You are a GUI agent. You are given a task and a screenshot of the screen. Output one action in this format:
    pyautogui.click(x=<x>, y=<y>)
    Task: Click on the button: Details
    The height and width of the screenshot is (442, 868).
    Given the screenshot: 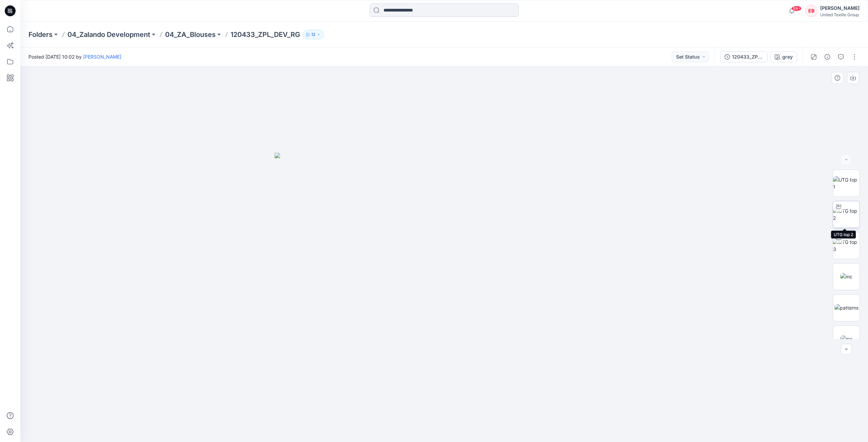 What is the action you would take?
    pyautogui.click(x=827, y=57)
    